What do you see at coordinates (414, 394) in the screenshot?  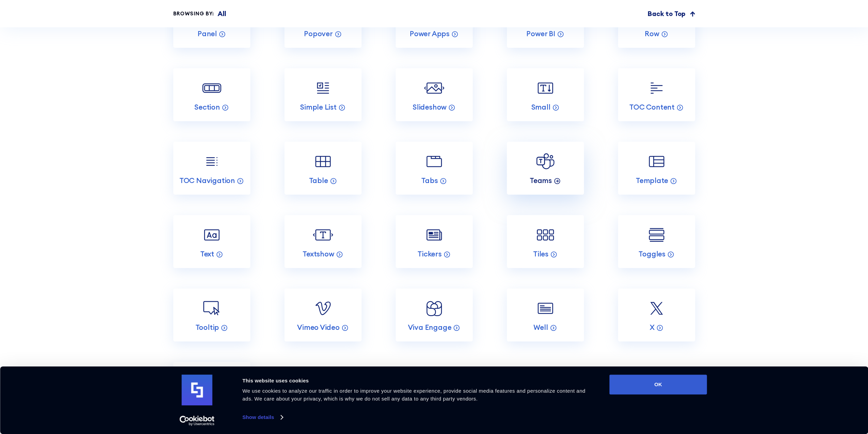 I see `span: We use cookies to analyze our traffic in order to improve your website experience, provide social...` at bounding box center [414, 394].